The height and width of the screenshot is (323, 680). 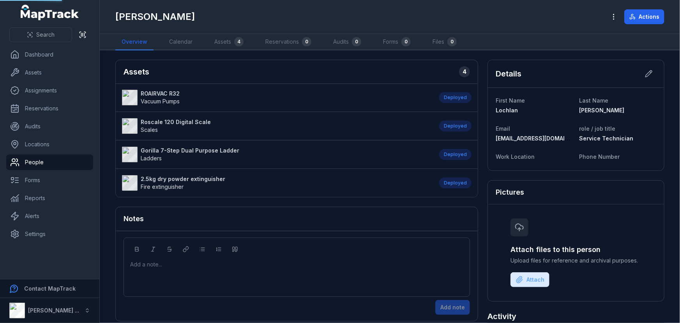 I want to click on h3: Pictures, so click(x=510, y=192).